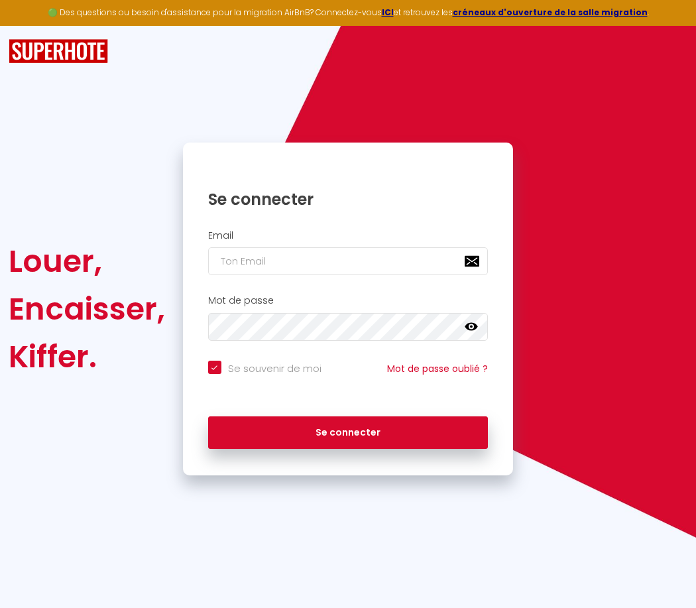 The height and width of the screenshot is (608, 696). Describe the element at coordinates (550, 12) in the screenshot. I see `strong: créneaux d'ouverture de la salle migration` at that location.